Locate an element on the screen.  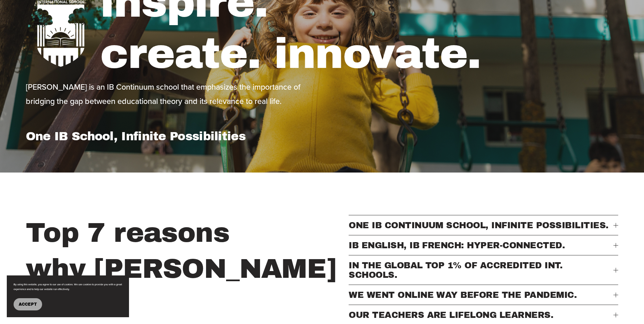
button: IB ENGLISH, IB FRENCH: HYPER-CONNECTED. is located at coordinates (483, 245).